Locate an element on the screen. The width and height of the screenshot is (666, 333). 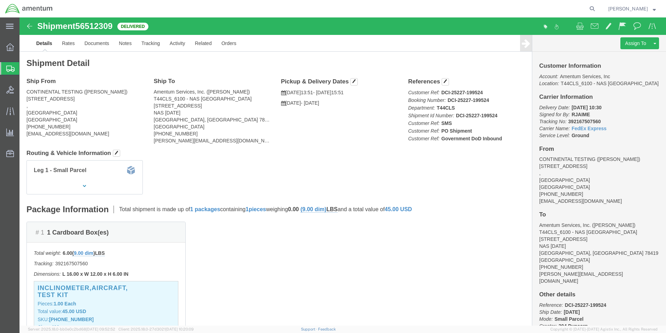
a: Feedback is located at coordinates (327, 329).